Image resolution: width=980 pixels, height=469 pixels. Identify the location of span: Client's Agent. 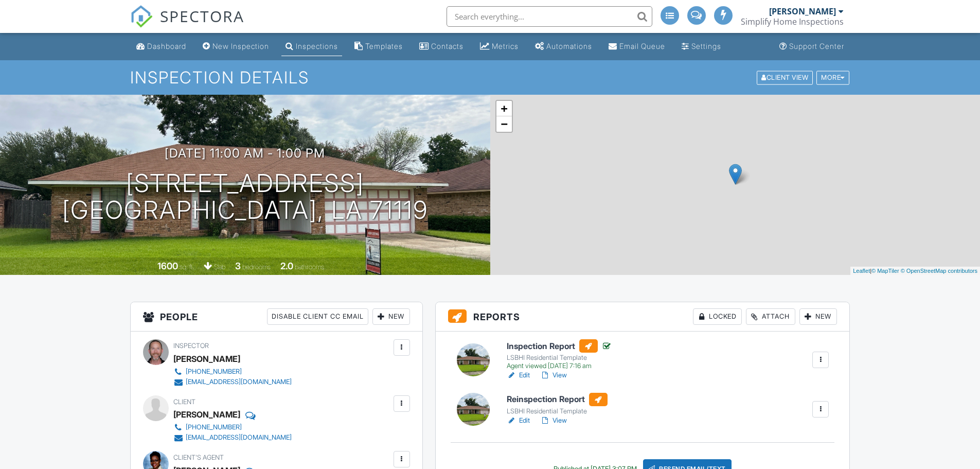
(198, 457).